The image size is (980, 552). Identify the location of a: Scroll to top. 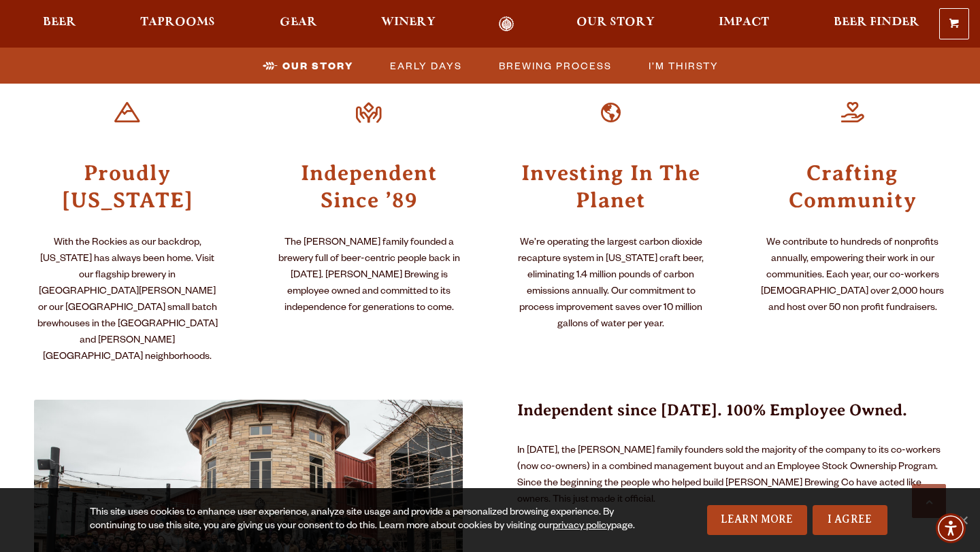
(929, 501).